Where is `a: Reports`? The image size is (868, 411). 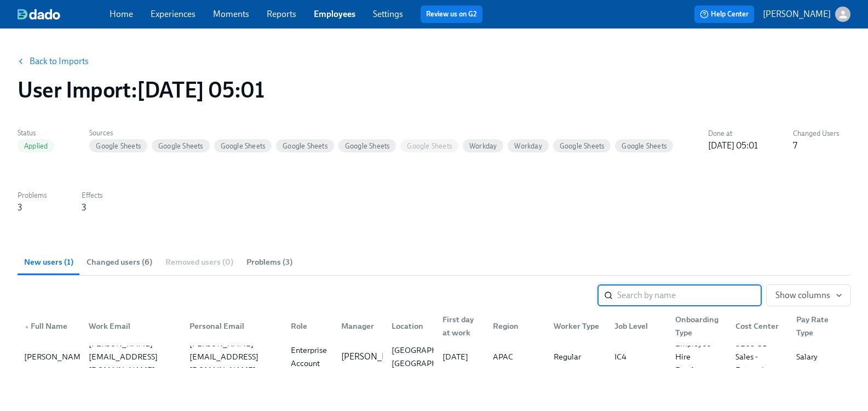
a: Reports is located at coordinates (282, 13).